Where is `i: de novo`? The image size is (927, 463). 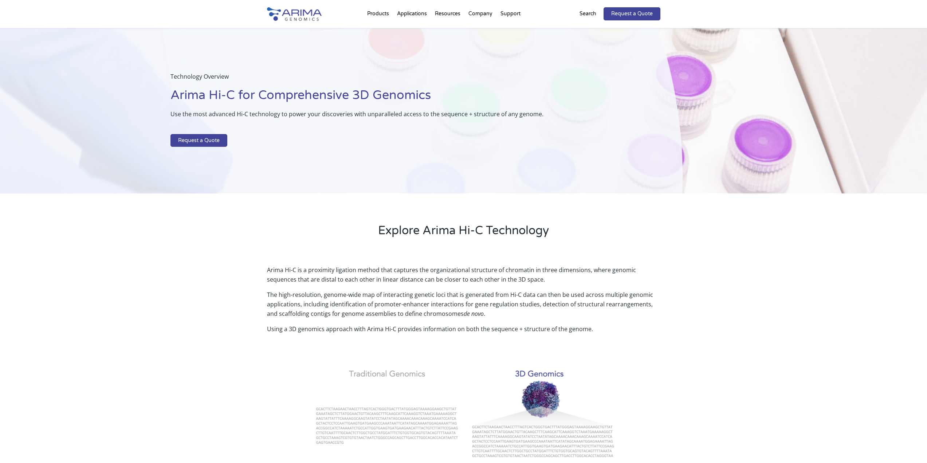 i: de novo is located at coordinates (474, 314).